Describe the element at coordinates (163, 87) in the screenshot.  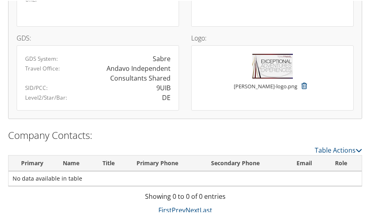
I see `div: 9UIB` at that location.